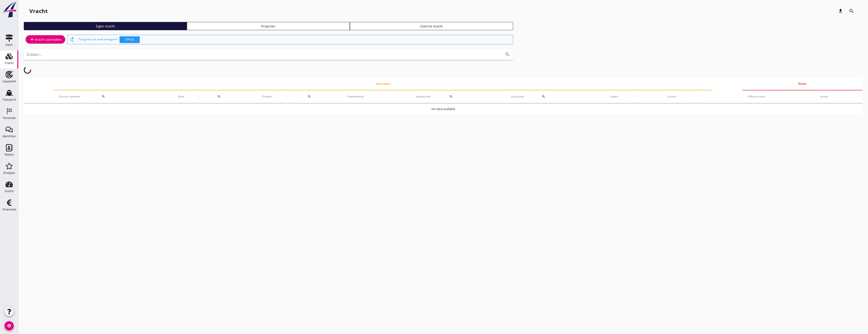  What do you see at coordinates (431, 26) in the screenshot?
I see `div: Externe vracht` at bounding box center [431, 26].